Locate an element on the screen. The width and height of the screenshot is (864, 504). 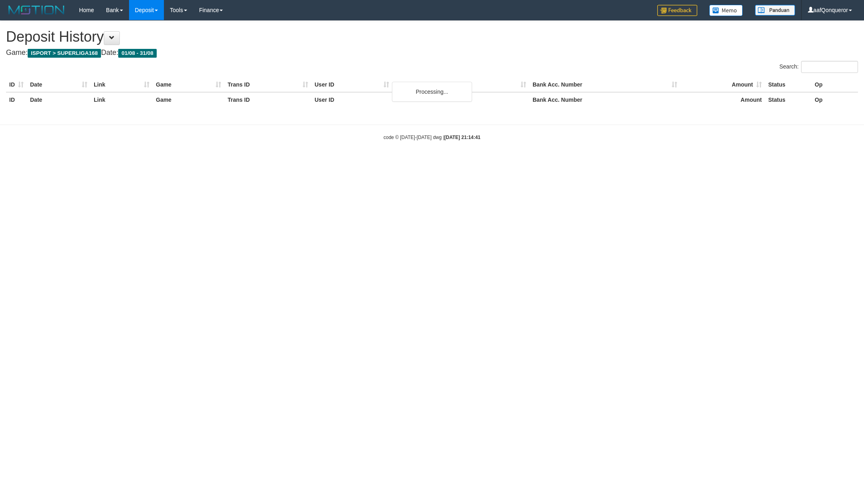
input: Search: is located at coordinates (830, 67).